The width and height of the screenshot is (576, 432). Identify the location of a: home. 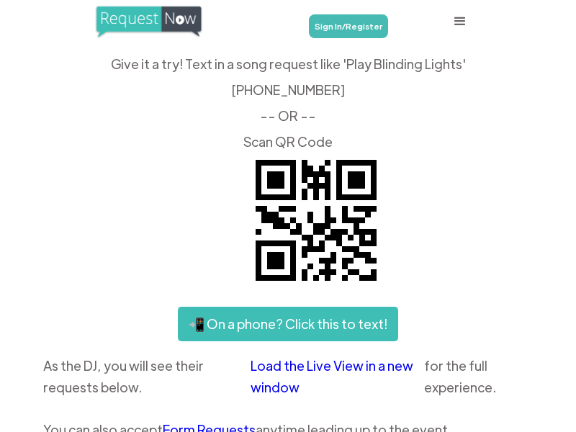
(159, 22).